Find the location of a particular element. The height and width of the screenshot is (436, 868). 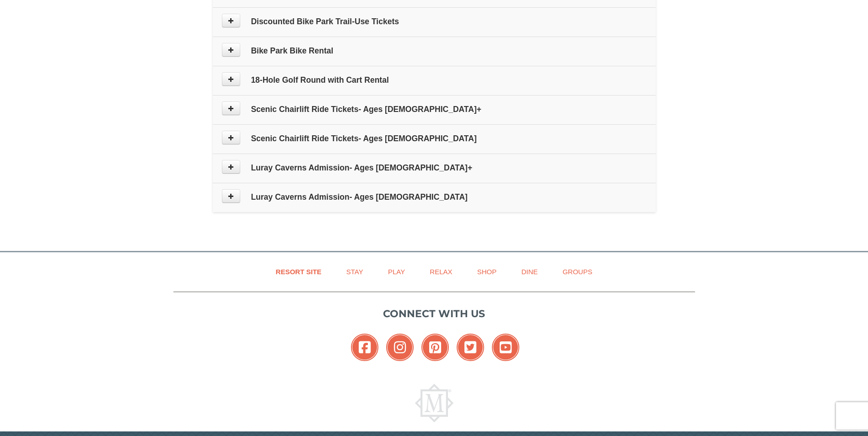

p: Connect with us is located at coordinates (434, 314).